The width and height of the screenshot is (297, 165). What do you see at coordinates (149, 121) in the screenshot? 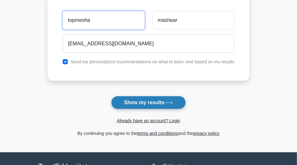
I see `a: Already have an account? Login` at bounding box center [149, 121].